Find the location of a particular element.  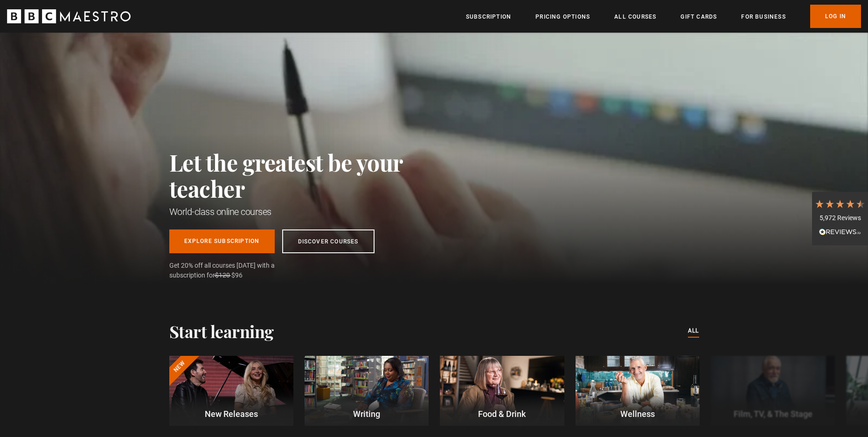

a: New New Releases is located at coordinates (232, 391).